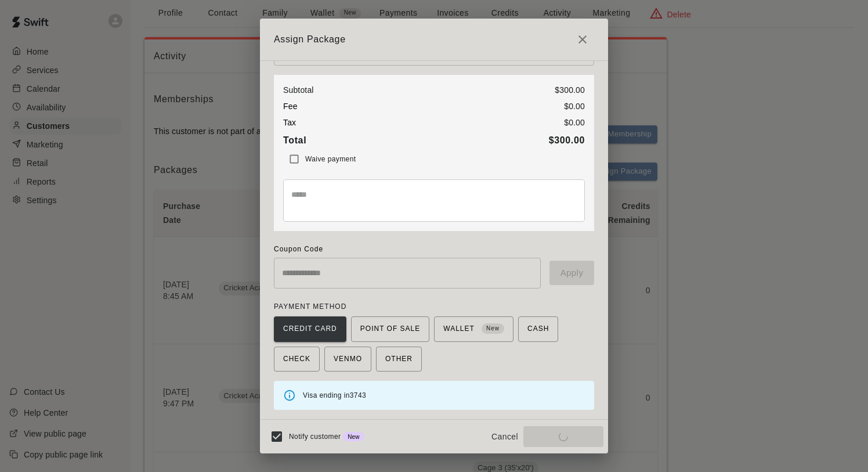  I want to click on button: OTHER, so click(398, 359).